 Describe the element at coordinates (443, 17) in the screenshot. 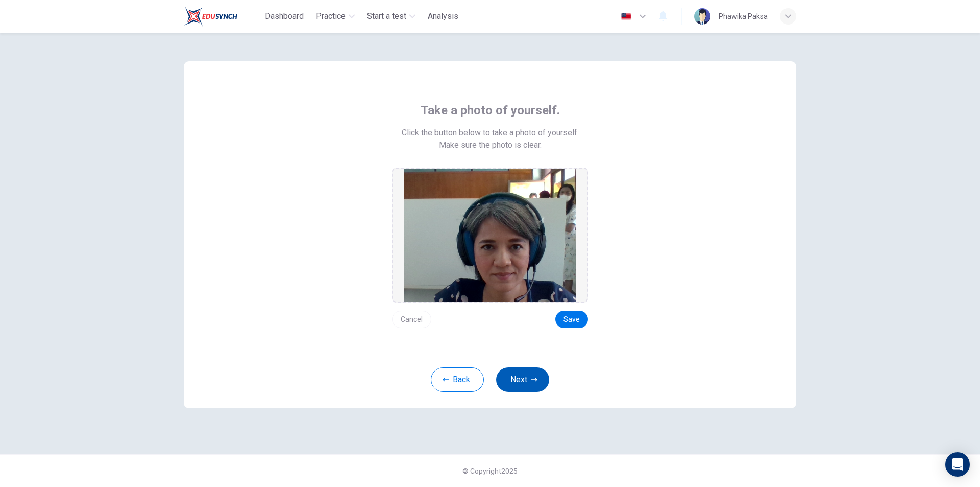

I see `span: Analysis` at that location.